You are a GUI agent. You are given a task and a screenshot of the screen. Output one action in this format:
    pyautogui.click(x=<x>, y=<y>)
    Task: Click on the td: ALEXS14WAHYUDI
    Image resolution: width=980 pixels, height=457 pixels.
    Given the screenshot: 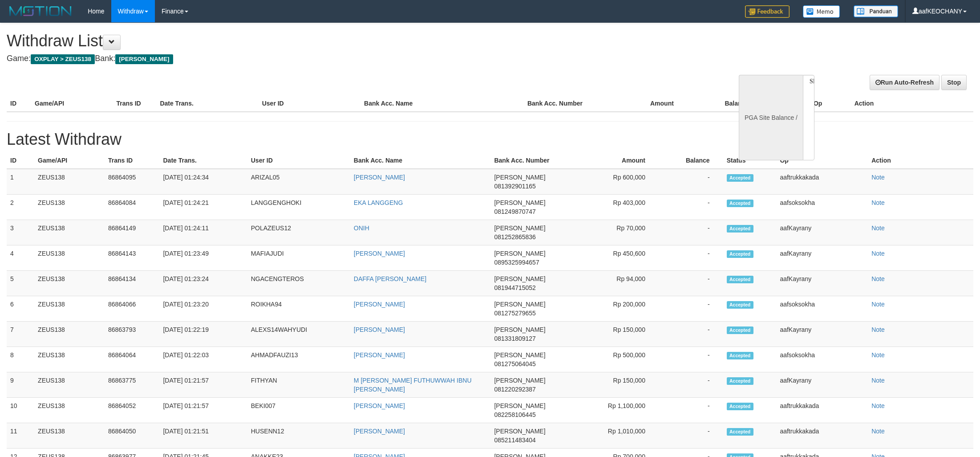 What is the action you would take?
    pyautogui.click(x=299, y=334)
    